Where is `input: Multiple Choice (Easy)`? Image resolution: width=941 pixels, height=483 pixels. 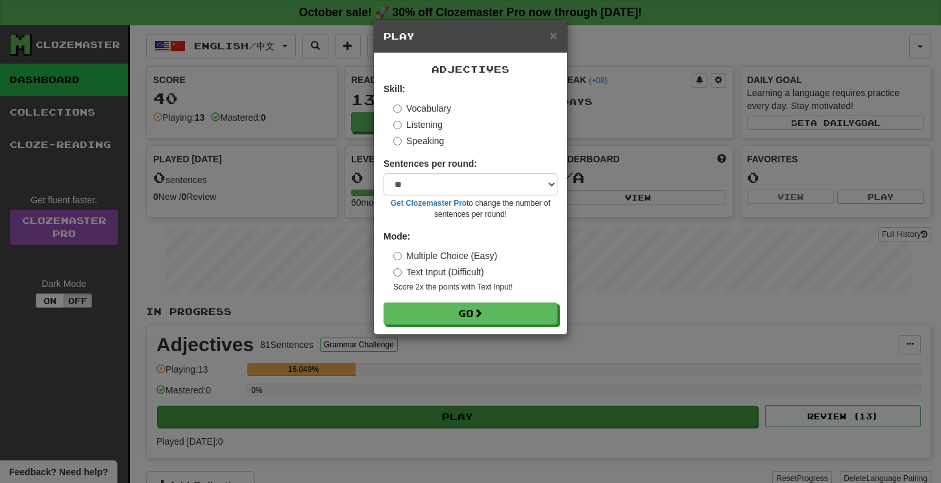
input: Multiple Choice (Easy) is located at coordinates (397, 256).